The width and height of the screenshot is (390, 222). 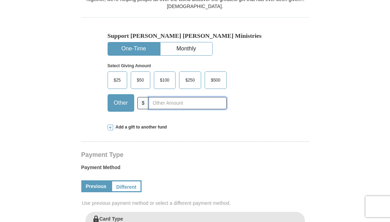 What do you see at coordinates (165, 80) in the screenshot?
I see `span: $100` at bounding box center [165, 80].